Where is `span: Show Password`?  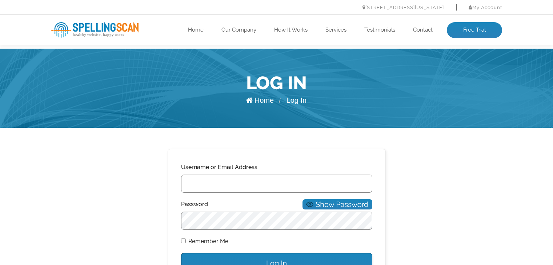
span: Show Password is located at coordinates (341, 205).